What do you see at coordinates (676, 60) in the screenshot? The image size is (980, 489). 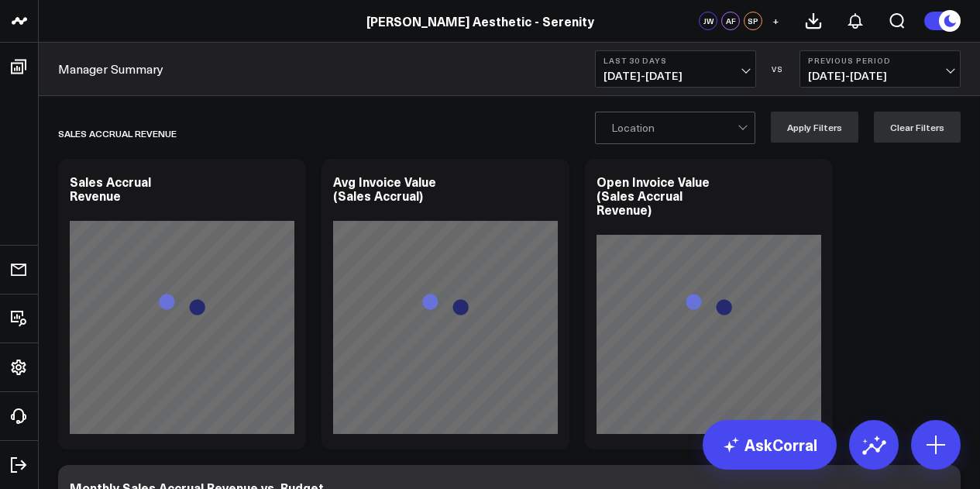 I see `b: Last 30 Days` at bounding box center [676, 60].